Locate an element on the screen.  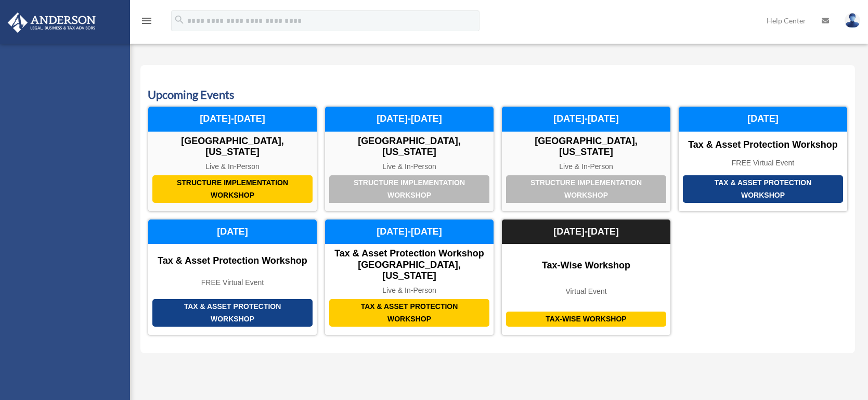
div: Virtual Event is located at coordinates (587, 291).